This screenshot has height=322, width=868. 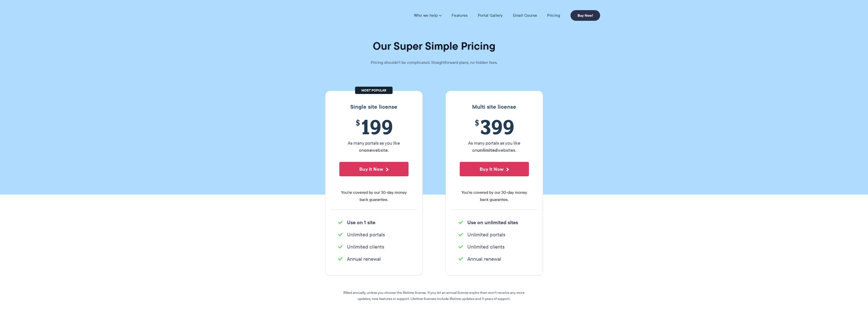 What do you see at coordinates (368, 150) in the screenshot?
I see `strong: one` at bounding box center [368, 150].